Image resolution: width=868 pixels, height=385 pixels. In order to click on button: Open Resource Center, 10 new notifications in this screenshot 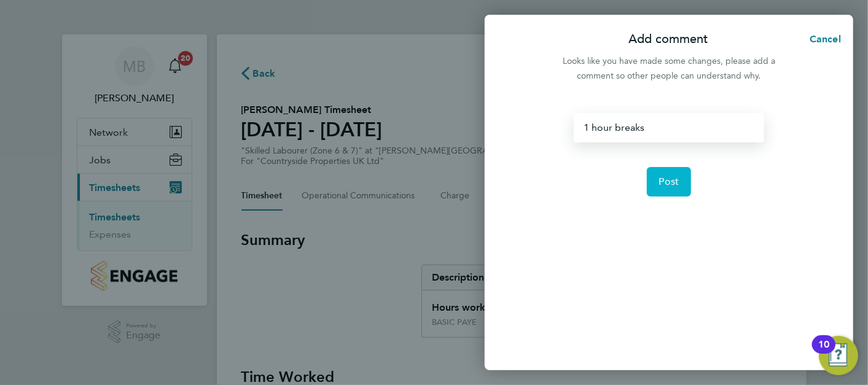, I will do `click(838, 356)`.